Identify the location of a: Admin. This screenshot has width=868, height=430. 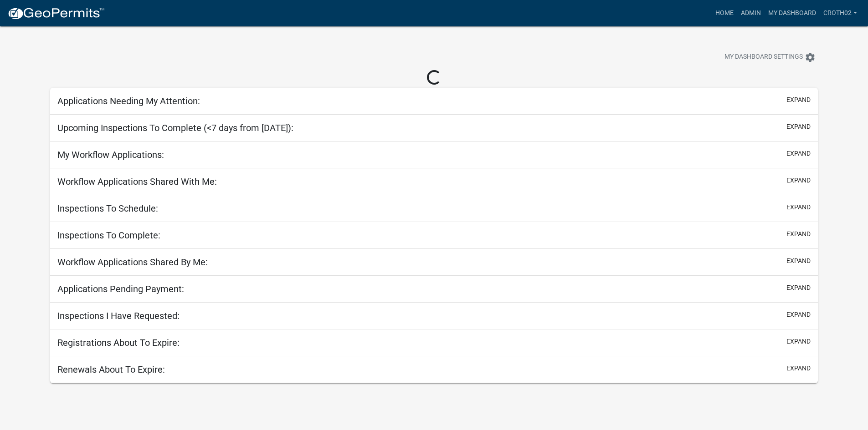
(751, 13).